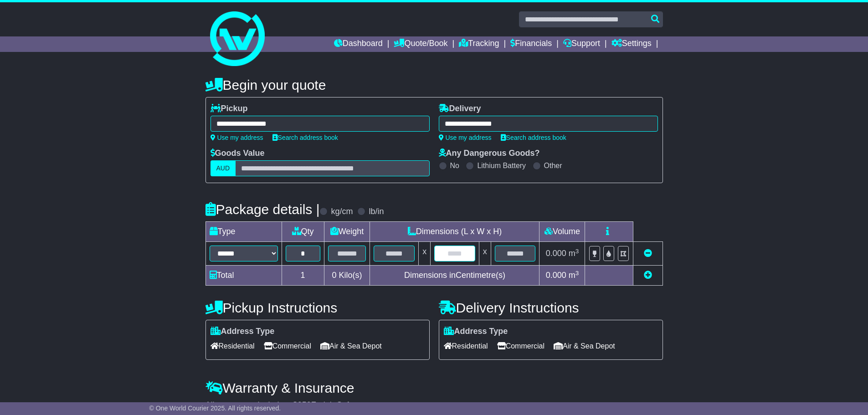 The height and width of the screenshot is (415, 868). What do you see at coordinates (347, 232) in the screenshot?
I see `td: Weight` at bounding box center [347, 232].